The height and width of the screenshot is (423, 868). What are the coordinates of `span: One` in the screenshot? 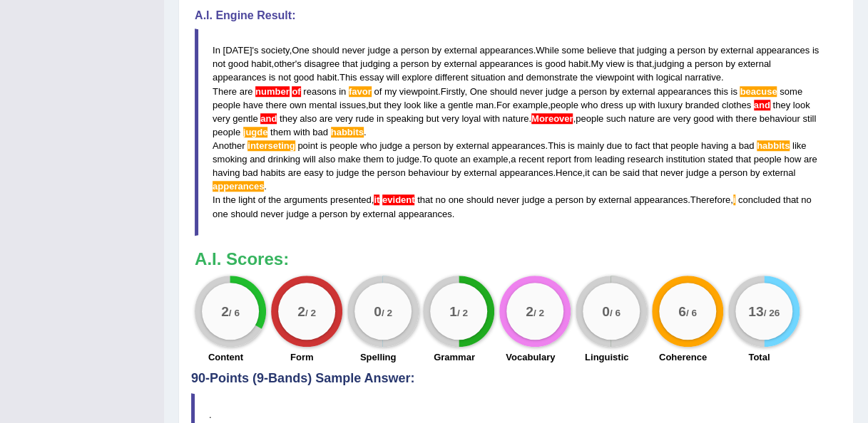 It's located at (300, 50).